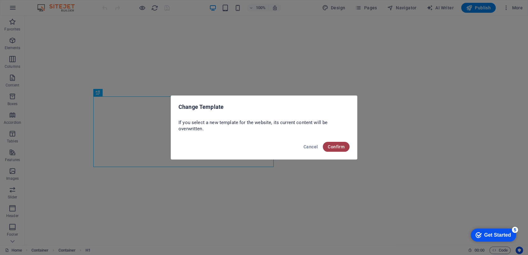 The image size is (528, 255). What do you see at coordinates (336, 147) in the screenshot?
I see `span: Confirm` at bounding box center [336, 147].